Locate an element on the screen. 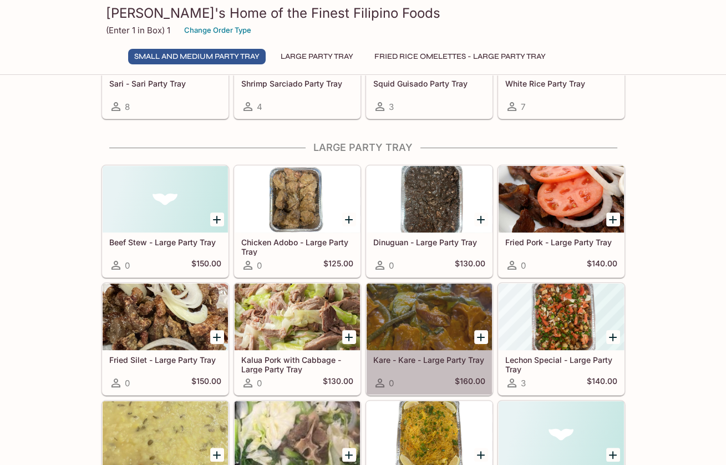  a: Fried Silet - Large Party Tray0$150.00 is located at coordinates (165, 339).